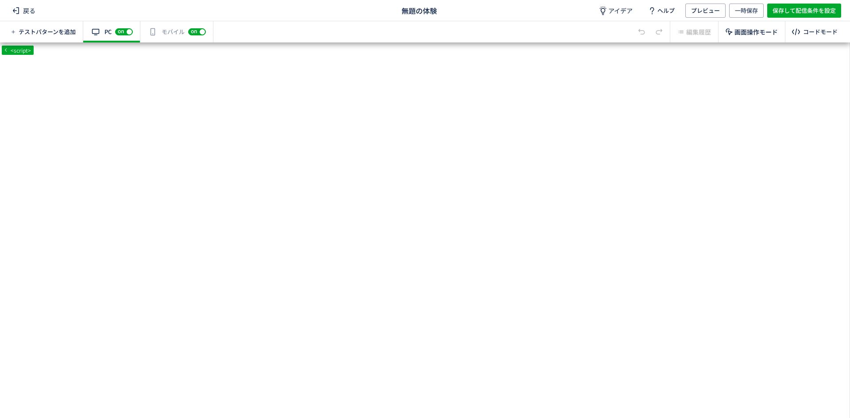 The height and width of the screenshot is (418, 850). What do you see at coordinates (666, 11) in the screenshot?
I see `span: ヘルプ` at bounding box center [666, 11].